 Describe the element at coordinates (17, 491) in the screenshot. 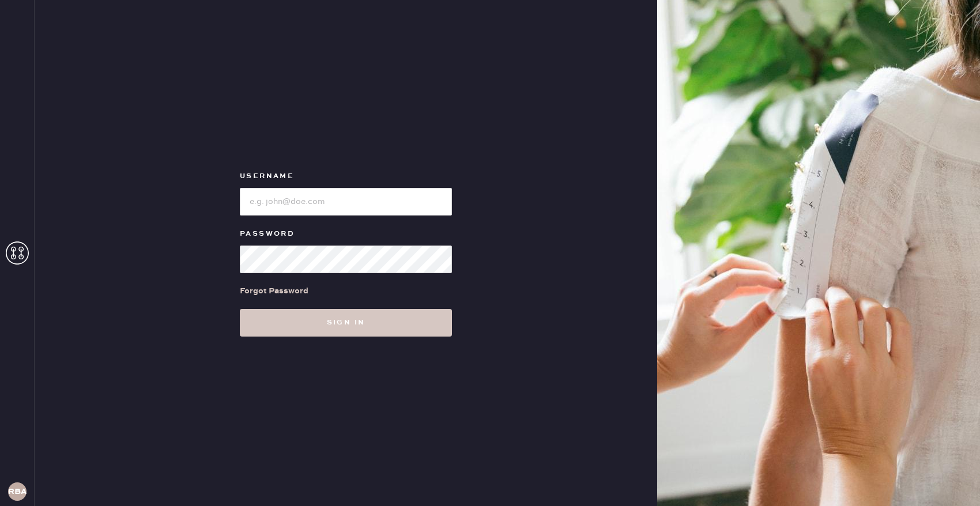

I see `h3: RBA` at that location.